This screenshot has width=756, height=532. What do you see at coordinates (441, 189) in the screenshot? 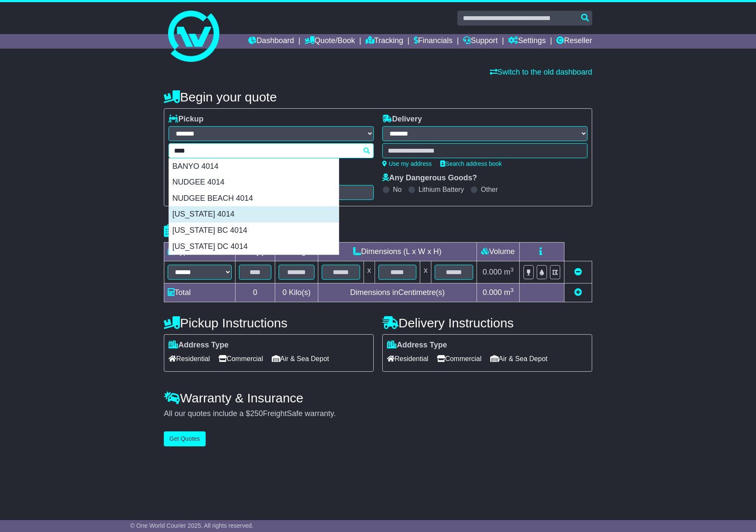
I see `label: Lithium Battery` at bounding box center [441, 189].